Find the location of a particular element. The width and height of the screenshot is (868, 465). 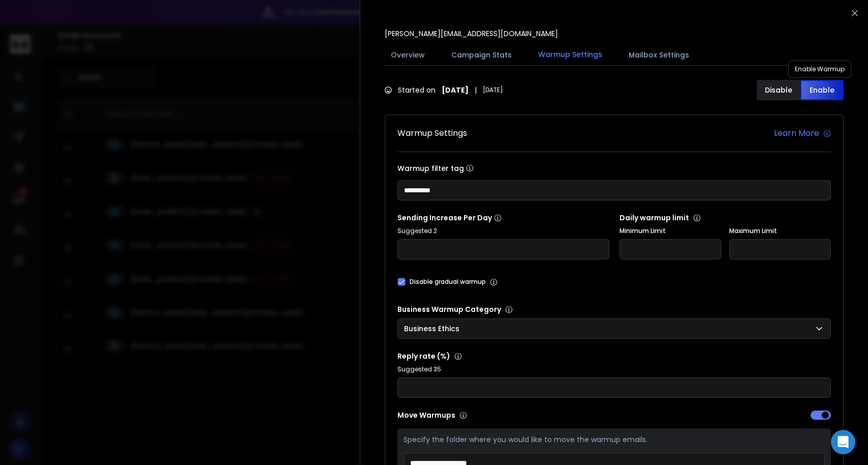

a: Learn More is located at coordinates (803, 134).